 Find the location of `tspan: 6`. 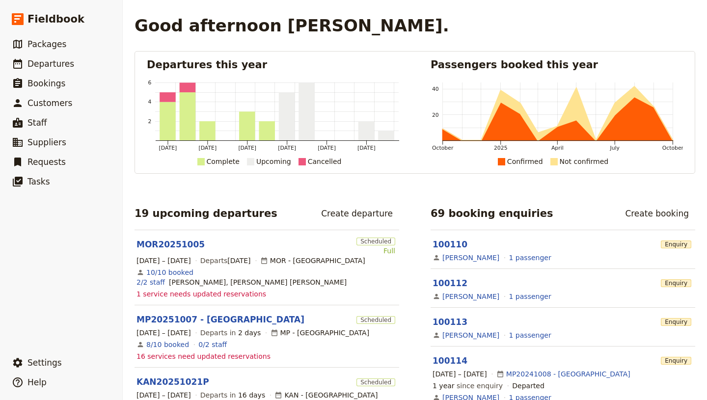

tspan: 6 is located at coordinates (149, 82).